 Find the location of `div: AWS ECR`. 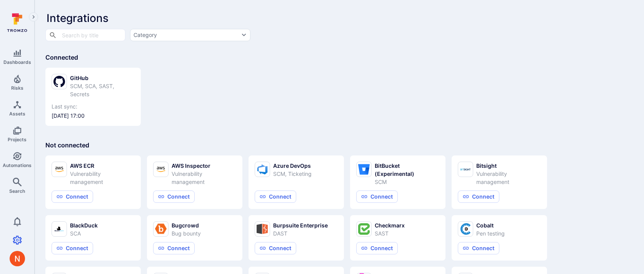

div: AWS ECR is located at coordinates (102, 166).